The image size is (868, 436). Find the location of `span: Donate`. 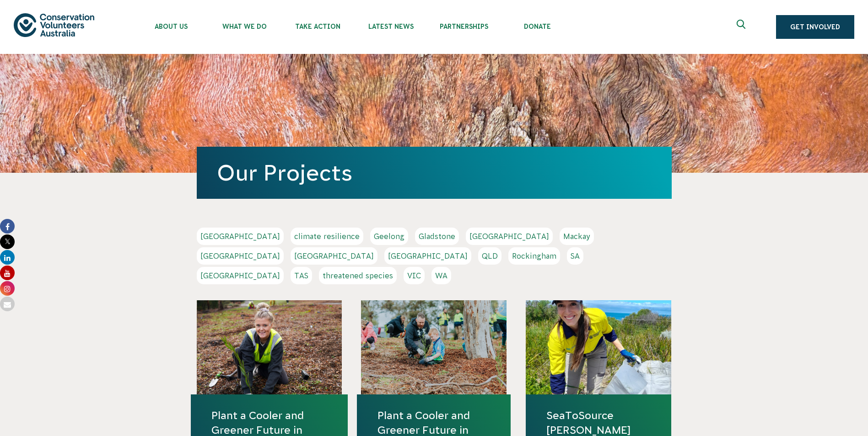

span: Donate is located at coordinates (537, 27).